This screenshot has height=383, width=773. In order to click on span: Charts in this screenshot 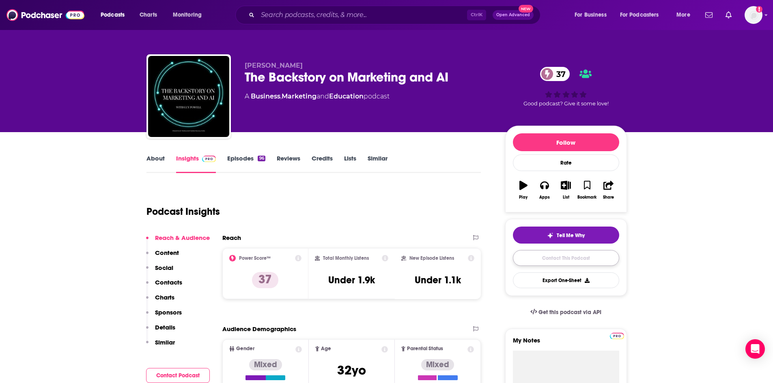, I will do `click(148, 15)`.